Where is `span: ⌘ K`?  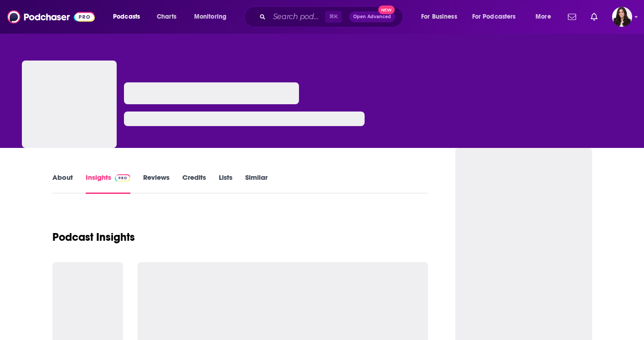
span: ⌘ K is located at coordinates (333, 17).